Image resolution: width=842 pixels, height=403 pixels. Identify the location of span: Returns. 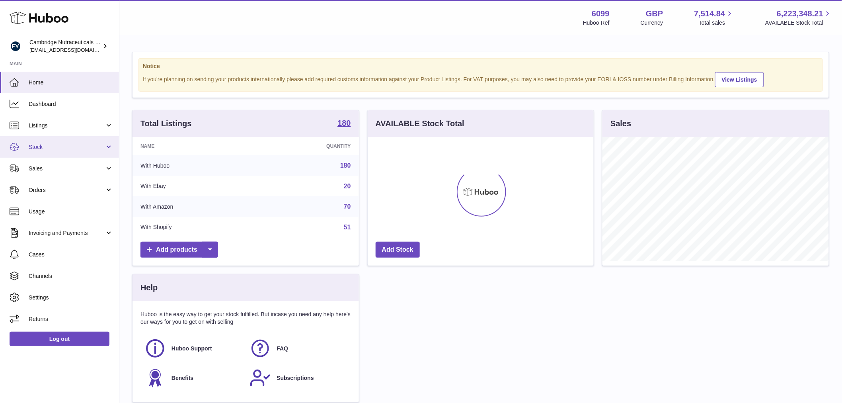
(71, 319).